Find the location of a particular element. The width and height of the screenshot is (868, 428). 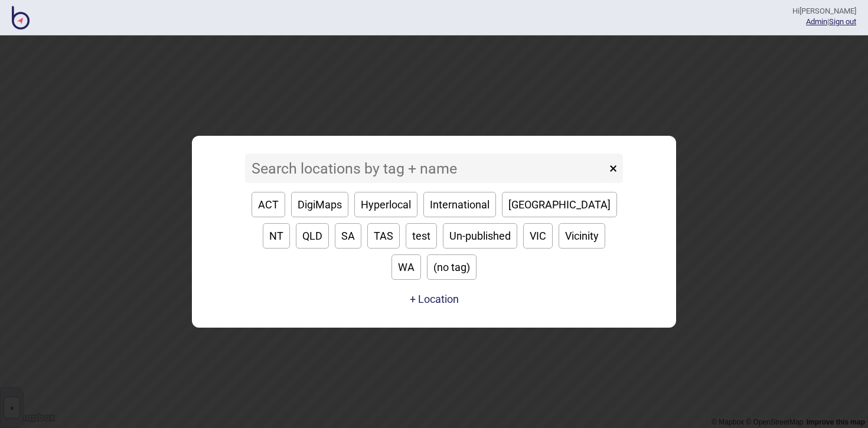

button: test is located at coordinates (421, 236).